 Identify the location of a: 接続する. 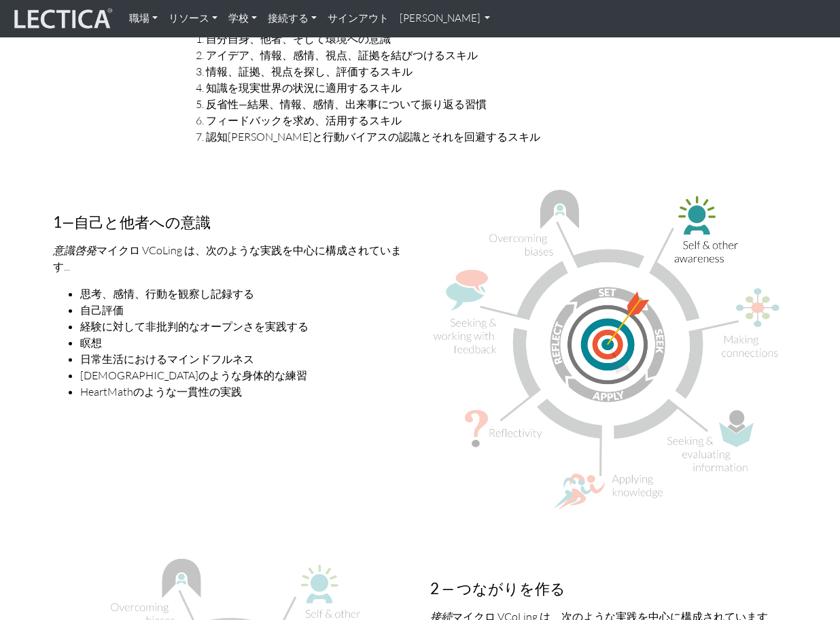
(292, 19).